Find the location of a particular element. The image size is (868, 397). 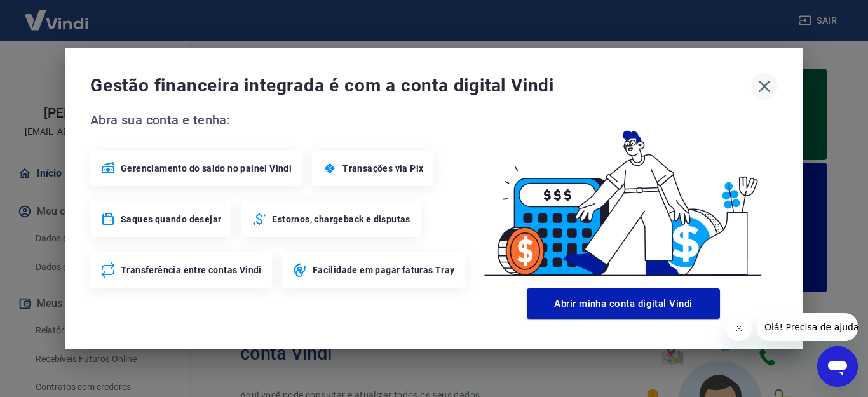

img: Good Billing is located at coordinates (623, 196).